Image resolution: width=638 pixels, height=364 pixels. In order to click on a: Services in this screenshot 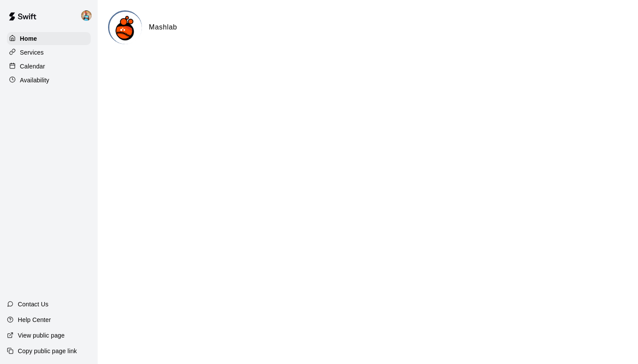, I will do `click(48, 52)`.